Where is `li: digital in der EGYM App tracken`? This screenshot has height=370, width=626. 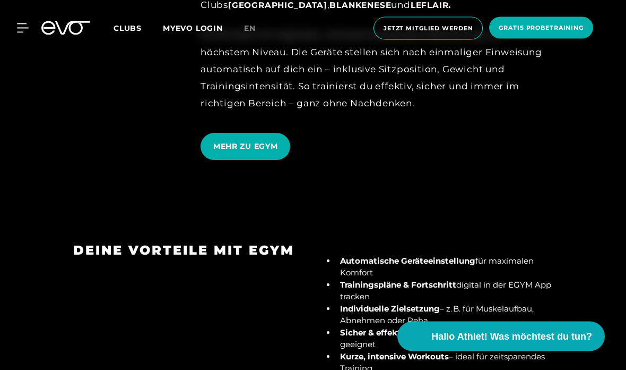
li: digital in der EGYM App tracken is located at coordinates (444, 291).